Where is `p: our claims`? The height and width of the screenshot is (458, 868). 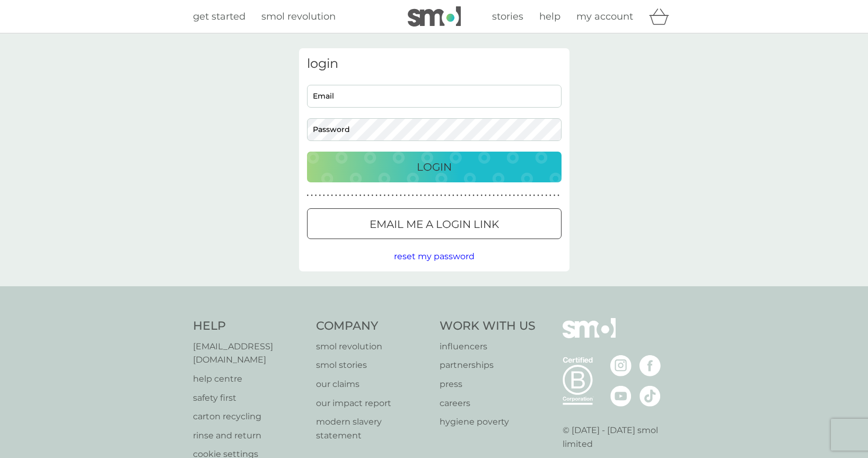 p: our claims is located at coordinates (372, 385).